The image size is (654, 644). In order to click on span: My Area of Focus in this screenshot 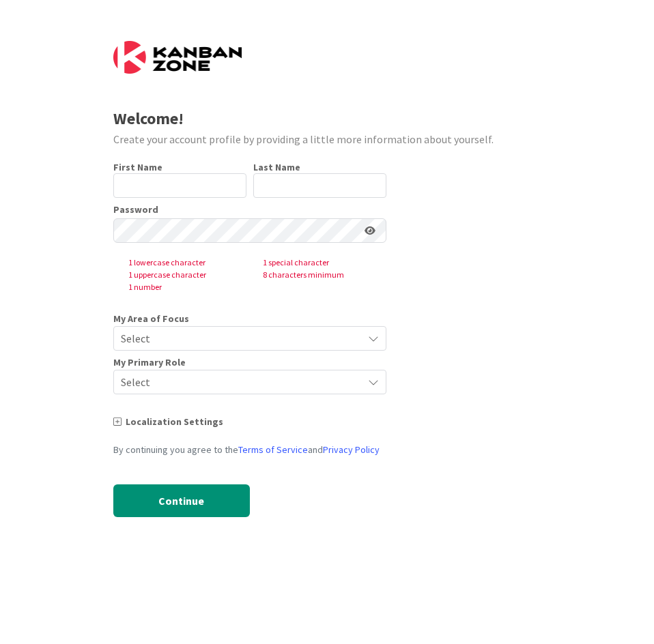, I will do `click(151, 318)`.